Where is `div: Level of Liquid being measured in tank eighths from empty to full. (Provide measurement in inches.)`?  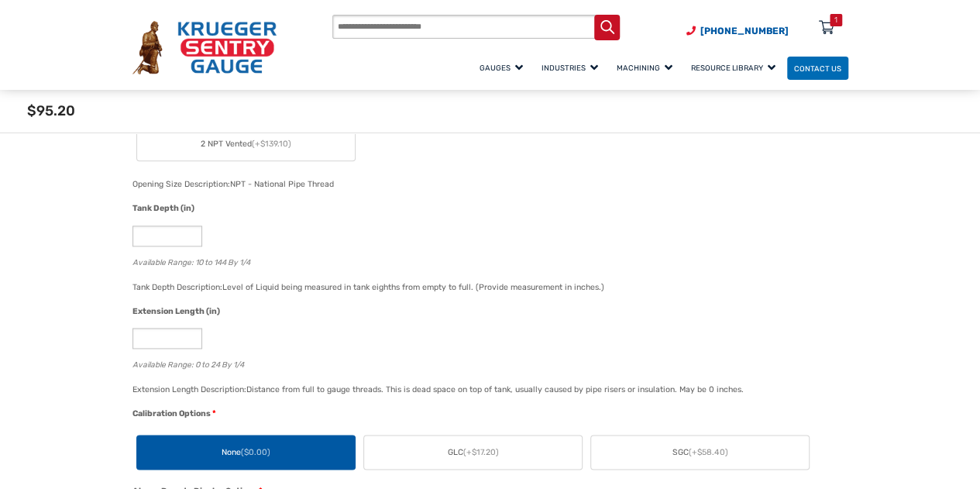 div: Level of Liquid being measured in tank eighths from empty to full. (Provide measurement in inches.) is located at coordinates (413, 287).